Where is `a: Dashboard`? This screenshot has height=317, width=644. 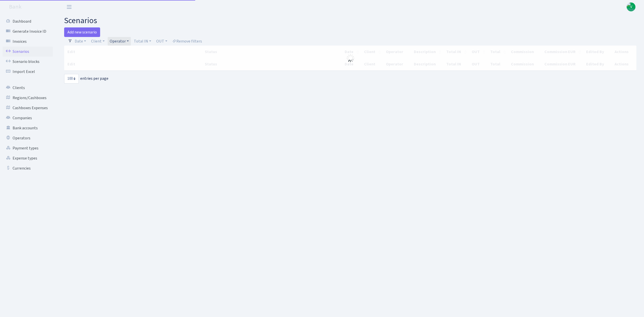 a: Dashboard is located at coordinates (28, 22).